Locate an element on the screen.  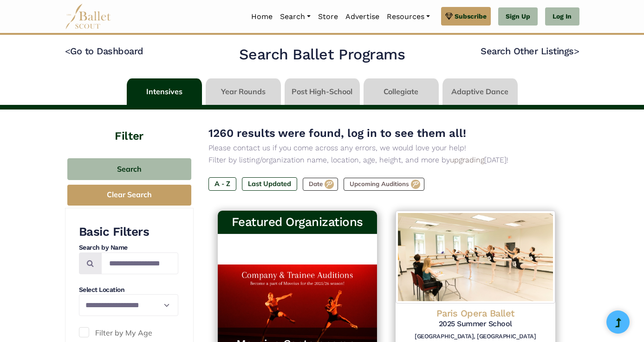
a: <Go to Dashboard is located at coordinates (104, 51).